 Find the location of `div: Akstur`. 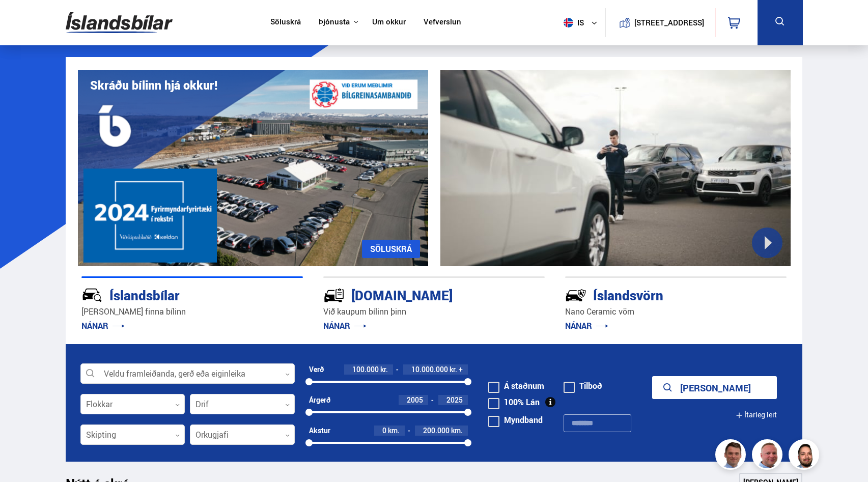

div: Akstur is located at coordinates (320, 431).